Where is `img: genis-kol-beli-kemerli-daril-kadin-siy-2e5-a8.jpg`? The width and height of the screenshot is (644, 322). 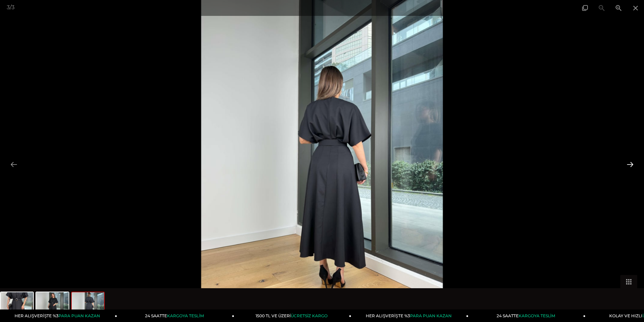 img: genis-kol-beli-kemerli-daril-kadin-siy-2e5-a8.jpg is located at coordinates (53, 305).